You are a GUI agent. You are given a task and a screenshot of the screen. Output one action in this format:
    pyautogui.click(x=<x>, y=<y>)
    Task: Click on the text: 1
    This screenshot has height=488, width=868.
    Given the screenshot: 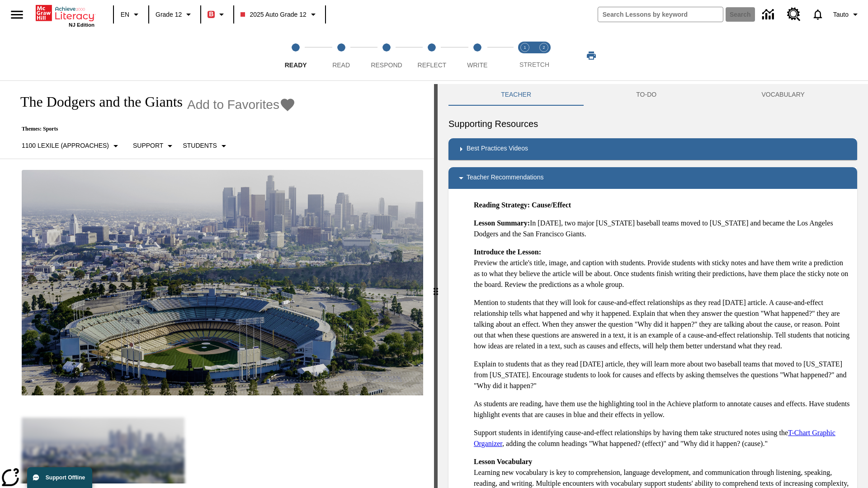 What is the action you would take?
    pyautogui.click(x=525, y=47)
    